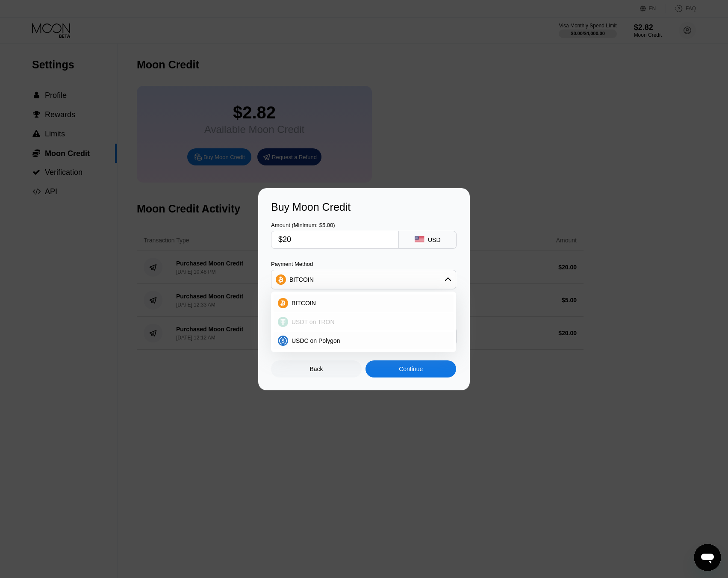 The height and width of the screenshot is (578, 728). I want to click on div: Amount (Minimum: $5.00), so click(335, 225).